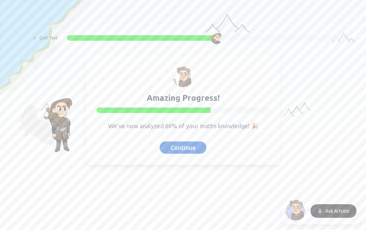 Image resolution: width=366 pixels, height=230 pixels. I want to click on h2: Amazing Progress!, so click(183, 98).